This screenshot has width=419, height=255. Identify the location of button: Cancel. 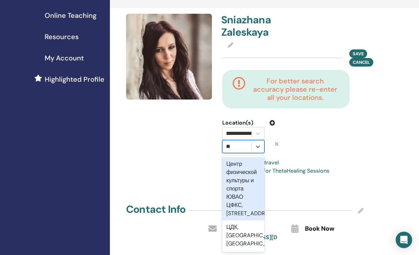
(362, 62).